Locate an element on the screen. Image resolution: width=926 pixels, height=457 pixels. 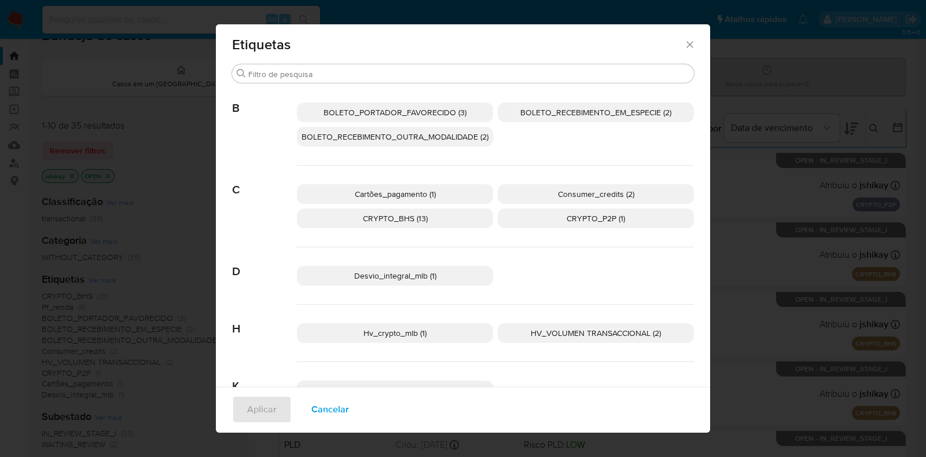
button: Cancelar is located at coordinates (330, 409).